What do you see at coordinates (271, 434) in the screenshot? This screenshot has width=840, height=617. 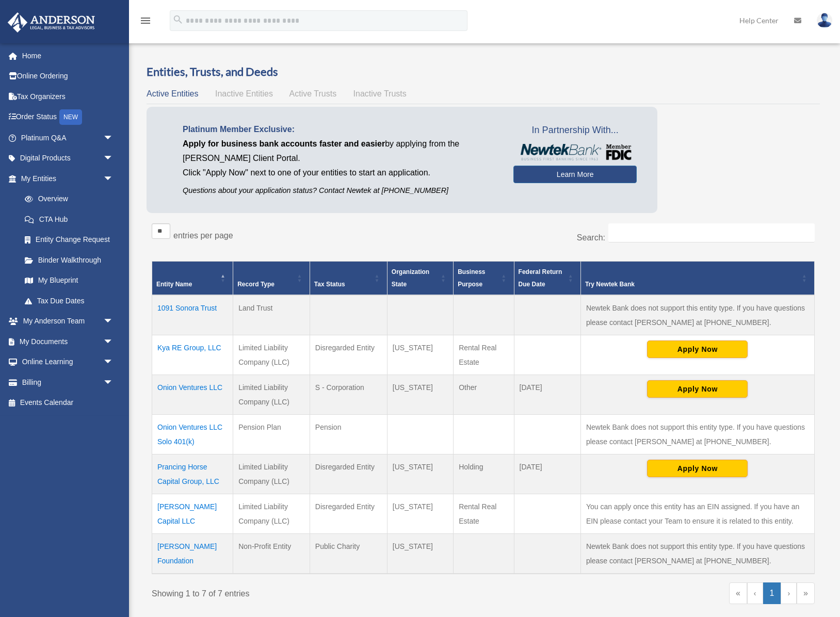 I see `td: Pension Plan` at bounding box center [271, 434].